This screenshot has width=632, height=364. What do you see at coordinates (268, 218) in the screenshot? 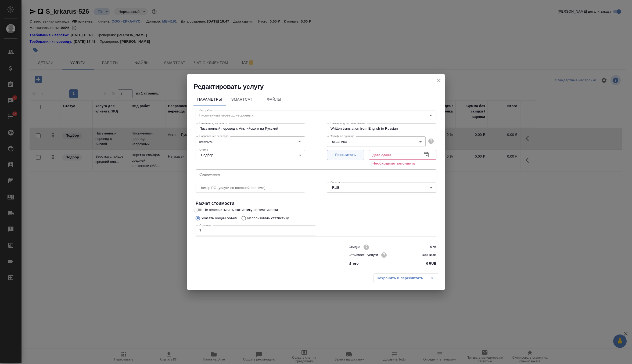
I see `p: Использовать статистику` at bounding box center [268, 218].